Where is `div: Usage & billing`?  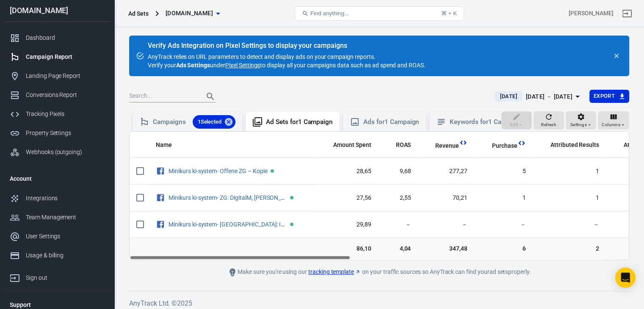
div: Usage & billing is located at coordinates (65, 255).